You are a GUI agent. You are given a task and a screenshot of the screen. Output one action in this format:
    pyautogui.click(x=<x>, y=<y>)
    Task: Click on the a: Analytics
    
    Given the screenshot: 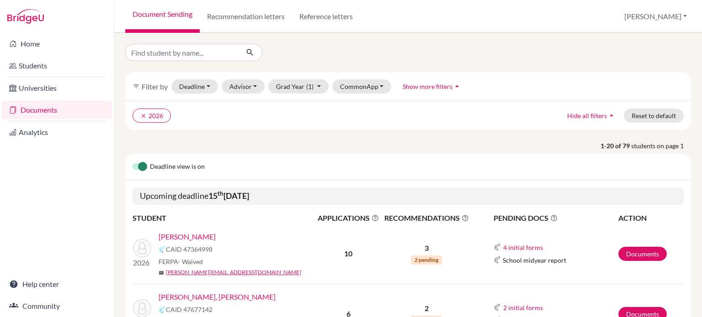 What is the action you would take?
    pyautogui.click(x=57, y=132)
    